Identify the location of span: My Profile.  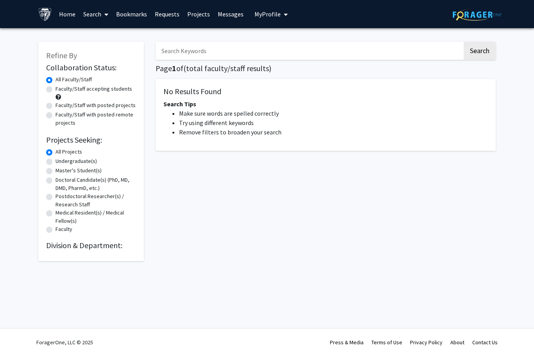
(268, 14).